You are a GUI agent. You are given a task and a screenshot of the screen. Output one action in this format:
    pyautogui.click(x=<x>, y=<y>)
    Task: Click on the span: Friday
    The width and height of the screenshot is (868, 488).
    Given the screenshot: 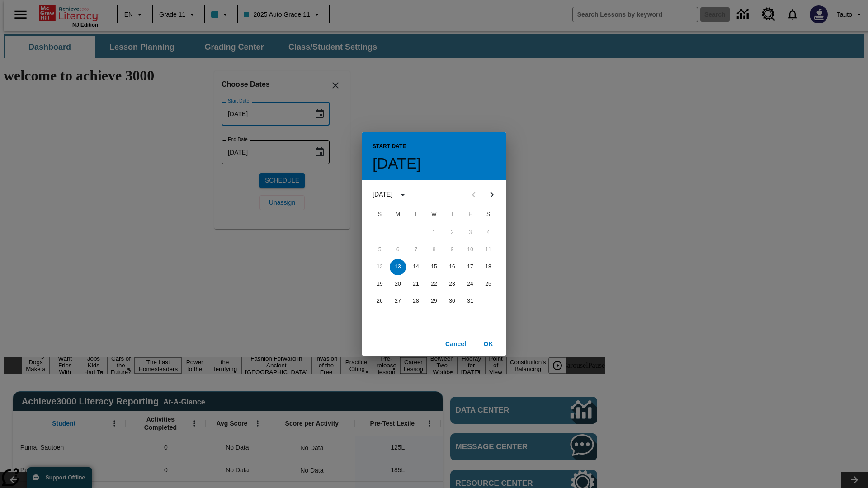 What is the action you would take?
    pyautogui.click(x=470, y=215)
    